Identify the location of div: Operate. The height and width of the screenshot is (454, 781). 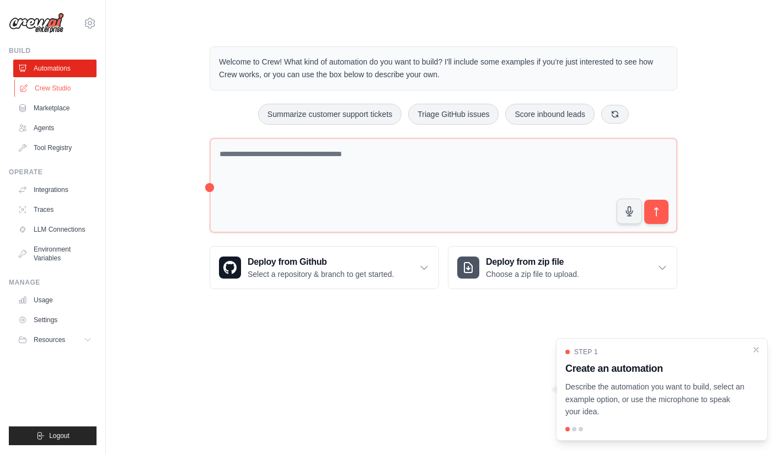
(52, 172).